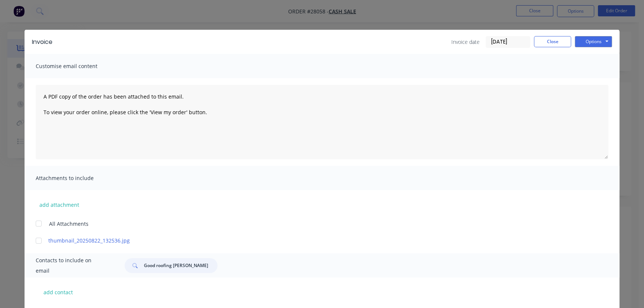  What do you see at coordinates (311, 240) in the screenshot?
I see `a: thumbnail_20250822_132536.jpg` at bounding box center [311, 240].